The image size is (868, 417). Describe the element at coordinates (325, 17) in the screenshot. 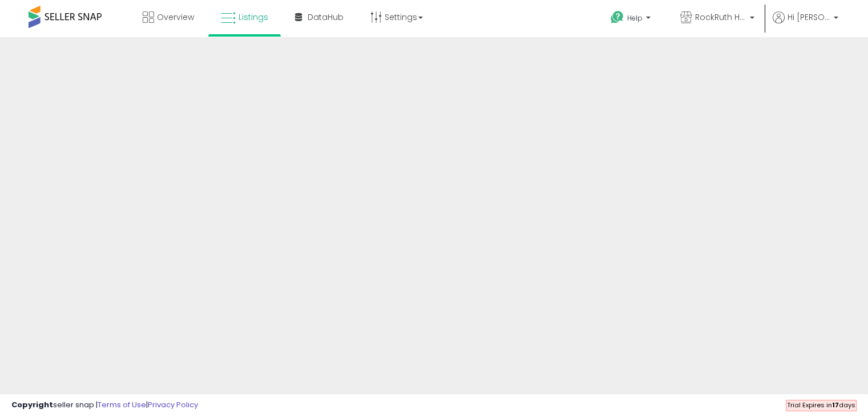

I see `span: DataHub` at that location.